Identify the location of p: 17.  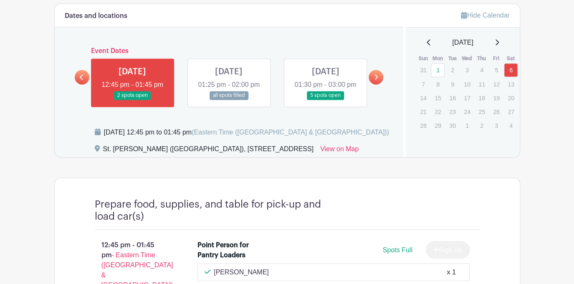
(467, 98).